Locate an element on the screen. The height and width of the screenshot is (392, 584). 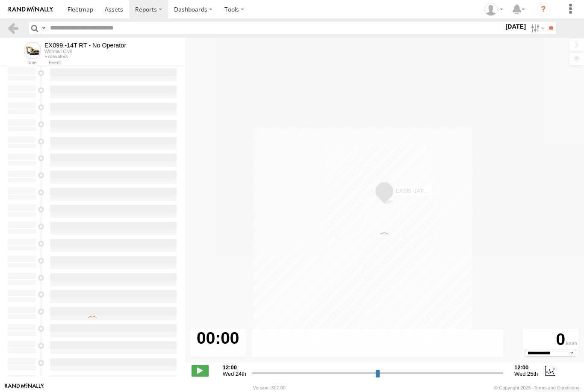
div: Wormall Civil is located at coordinates (85, 51).